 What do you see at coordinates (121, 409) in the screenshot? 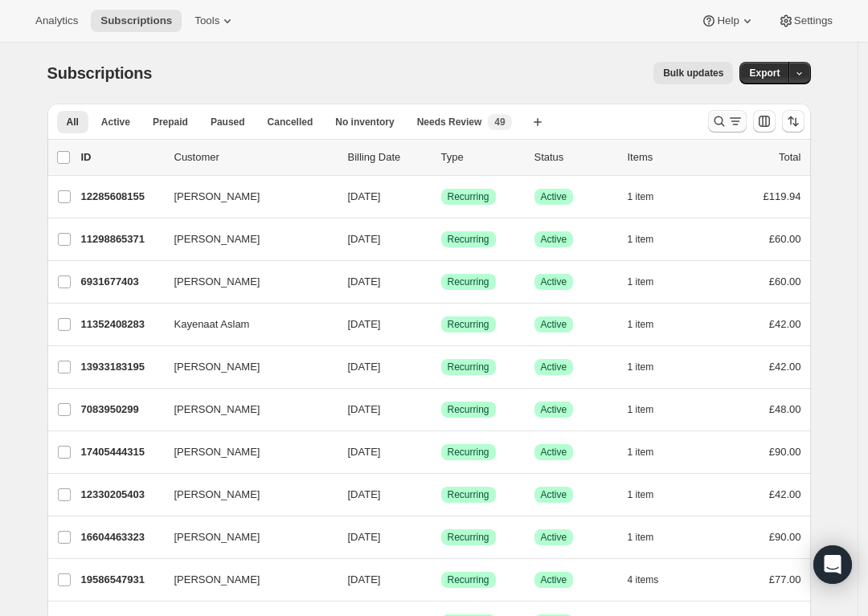
I see `p: 7083950299` at bounding box center [121, 409].